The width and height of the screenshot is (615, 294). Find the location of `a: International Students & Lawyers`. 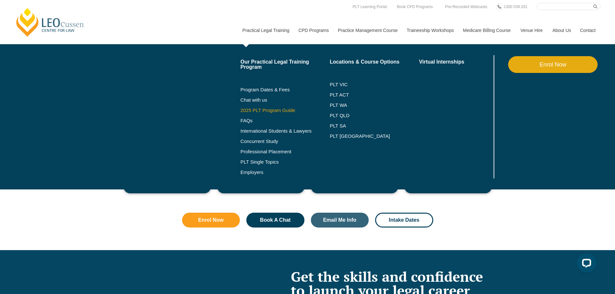

a: International Students & Lawyers is located at coordinates (285, 131).